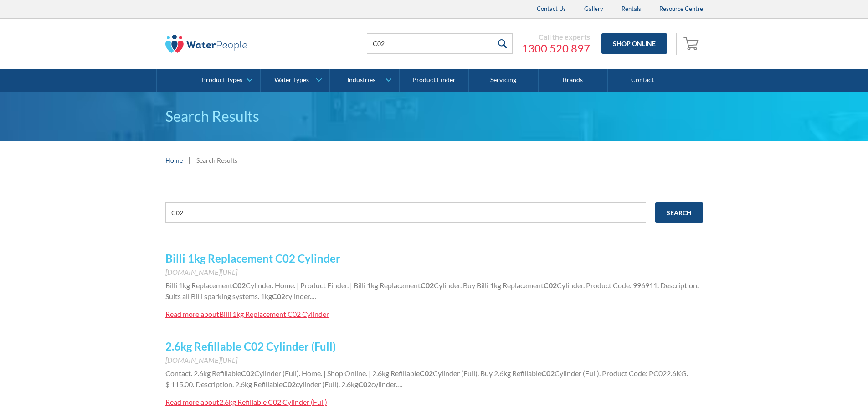  What do you see at coordinates (634, 43) in the screenshot?
I see `a: Shop Online` at bounding box center [634, 43].